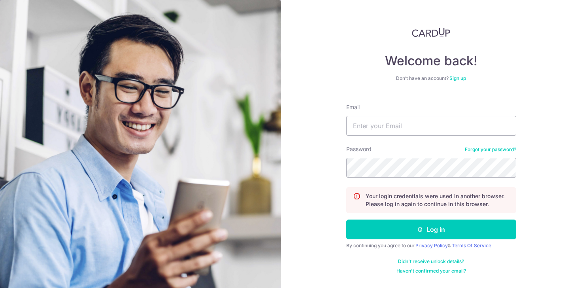  Describe the element at coordinates (431, 261) in the screenshot. I see `a: Didn't receive unlock details?` at that location.